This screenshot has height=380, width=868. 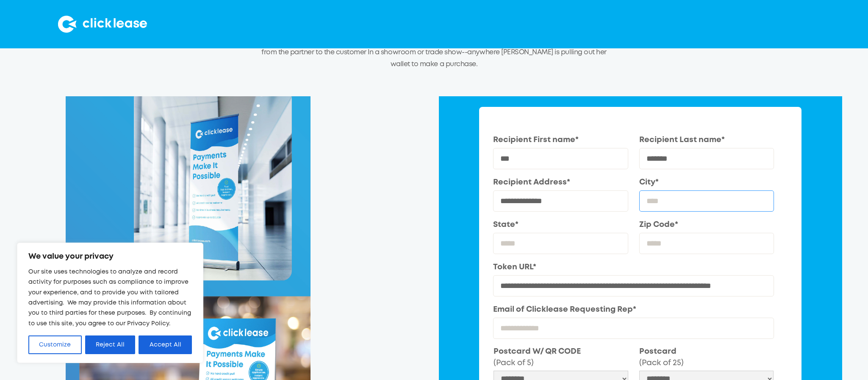 I want to click on label: Recipient First name*, so click(x=561, y=140).